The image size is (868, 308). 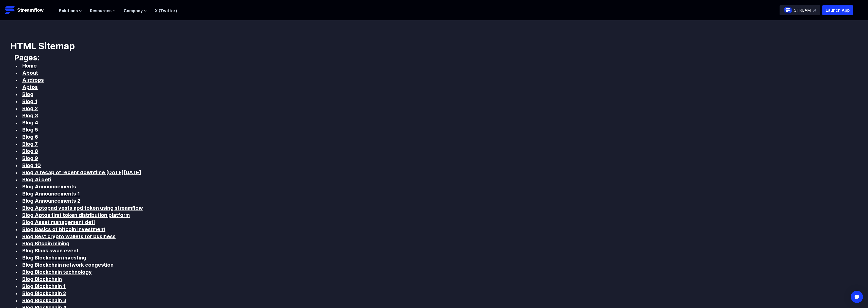 I want to click on a: Streamflow, so click(x=29, y=10).